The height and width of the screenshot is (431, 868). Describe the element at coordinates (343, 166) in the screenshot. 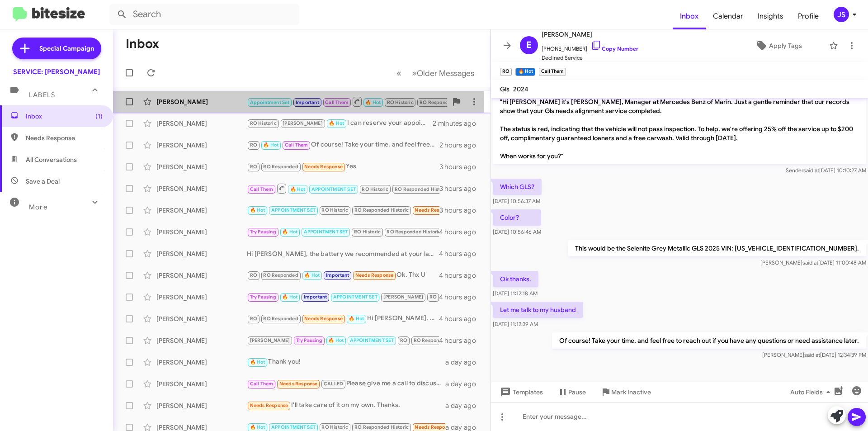

I see `div: Yes` at that location.